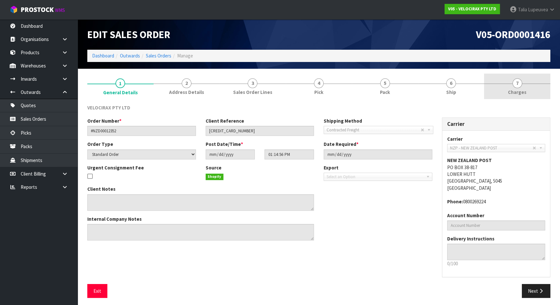  What do you see at coordinates (213, 168) in the screenshot?
I see `label: Source` at bounding box center [213, 168].